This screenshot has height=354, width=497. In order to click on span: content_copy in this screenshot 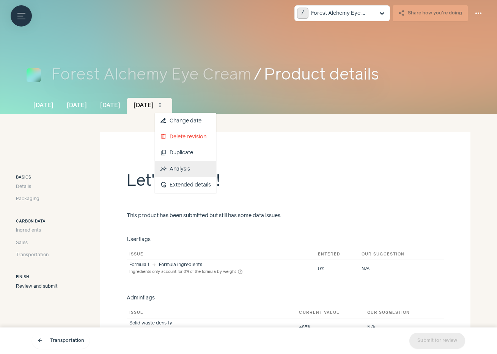, I will do `click(163, 153)`.